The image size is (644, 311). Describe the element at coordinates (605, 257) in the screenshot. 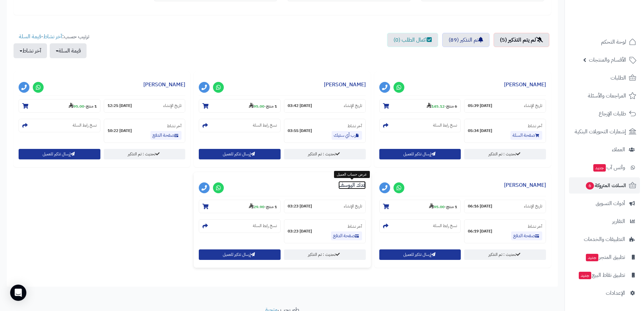

I see `span: تطبيق المتجر` at that location.